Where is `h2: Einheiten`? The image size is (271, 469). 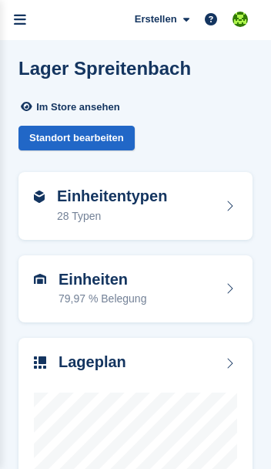
h2: Einheiten is located at coordinates (103, 279).